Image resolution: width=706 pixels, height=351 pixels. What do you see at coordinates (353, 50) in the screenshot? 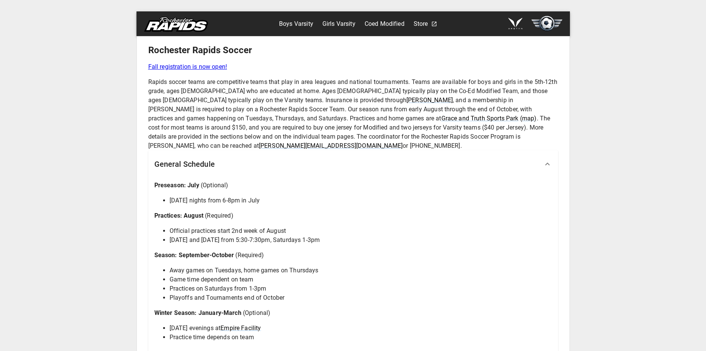
I see `h5: Rochester Rapids Soccer` at bounding box center [353, 50].